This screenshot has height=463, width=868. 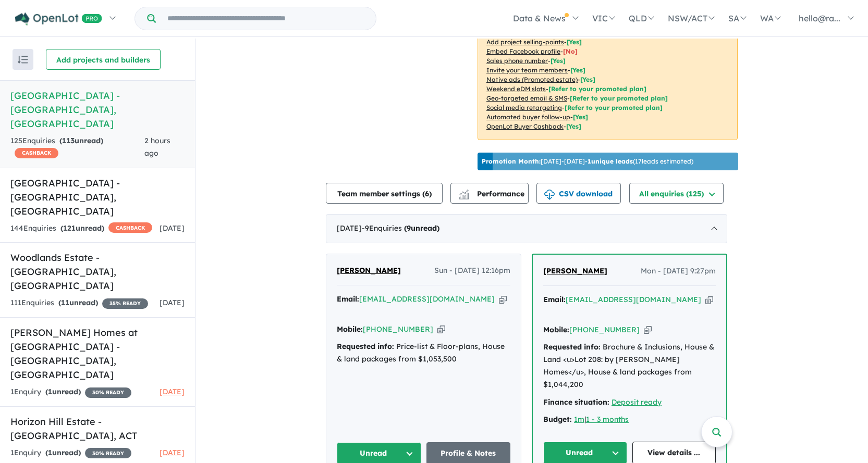 I want to click on div: 125 Enquir ies, so click(x=77, y=148).